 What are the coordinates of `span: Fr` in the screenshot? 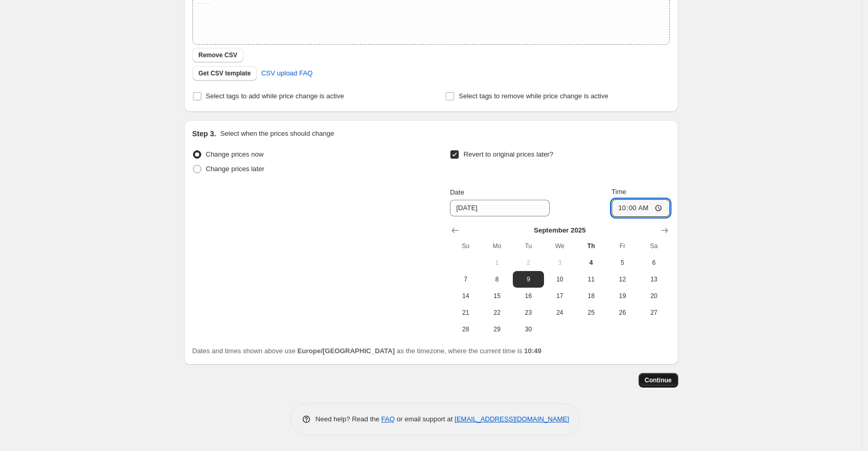 It's located at (623, 246).